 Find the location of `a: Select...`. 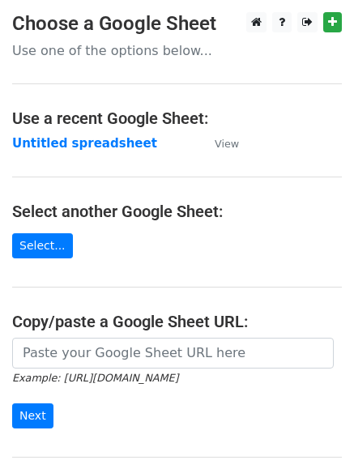

a: Select... is located at coordinates (42, 245).